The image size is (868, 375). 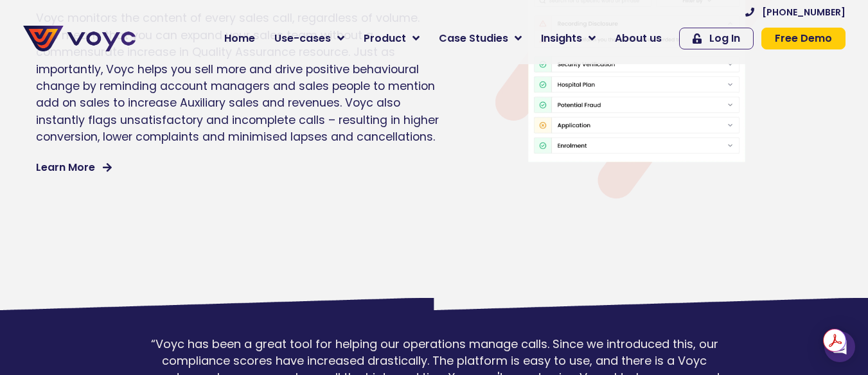 What do you see at coordinates (391, 38) in the screenshot?
I see `a: Product` at bounding box center [391, 38].